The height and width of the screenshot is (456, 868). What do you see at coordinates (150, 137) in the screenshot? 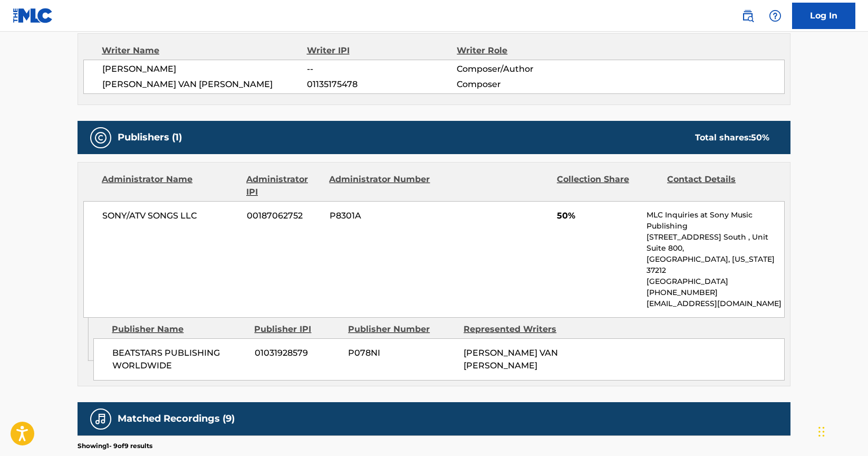
I see `h5: Publishers (1)` at bounding box center [150, 137].